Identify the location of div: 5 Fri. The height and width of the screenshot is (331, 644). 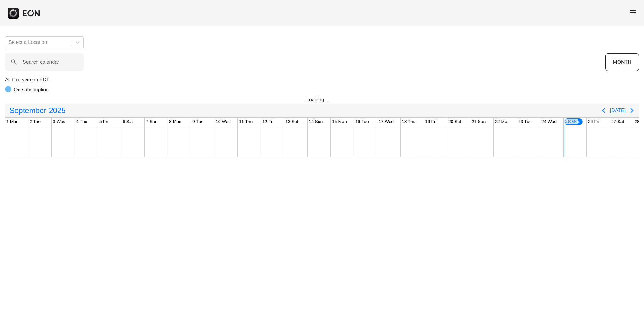
(104, 122).